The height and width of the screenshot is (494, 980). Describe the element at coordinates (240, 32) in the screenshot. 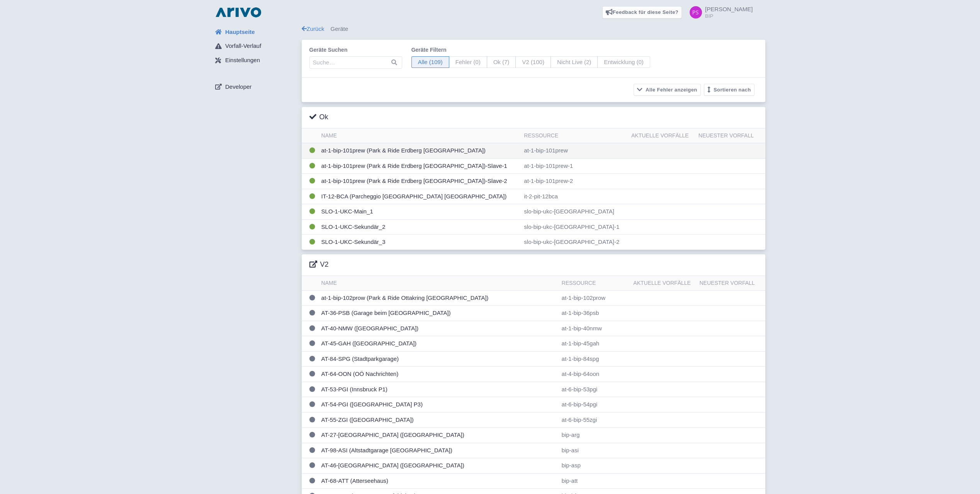

I see `span: Hauptseite` at that location.